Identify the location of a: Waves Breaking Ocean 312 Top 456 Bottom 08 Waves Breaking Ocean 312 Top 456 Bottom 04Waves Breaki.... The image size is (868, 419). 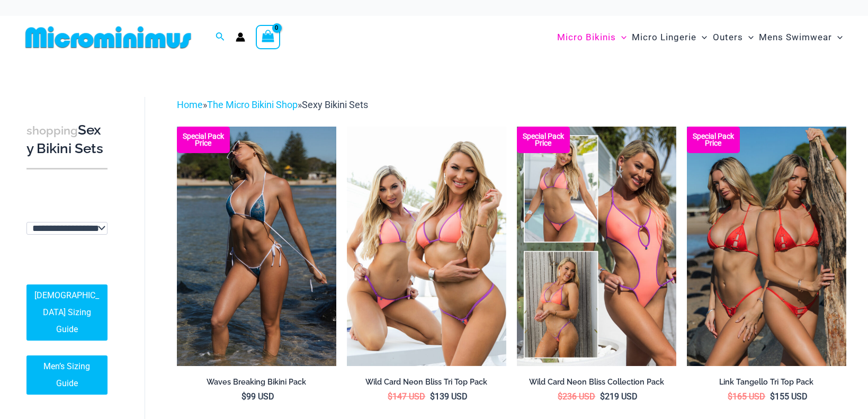
(256, 246).